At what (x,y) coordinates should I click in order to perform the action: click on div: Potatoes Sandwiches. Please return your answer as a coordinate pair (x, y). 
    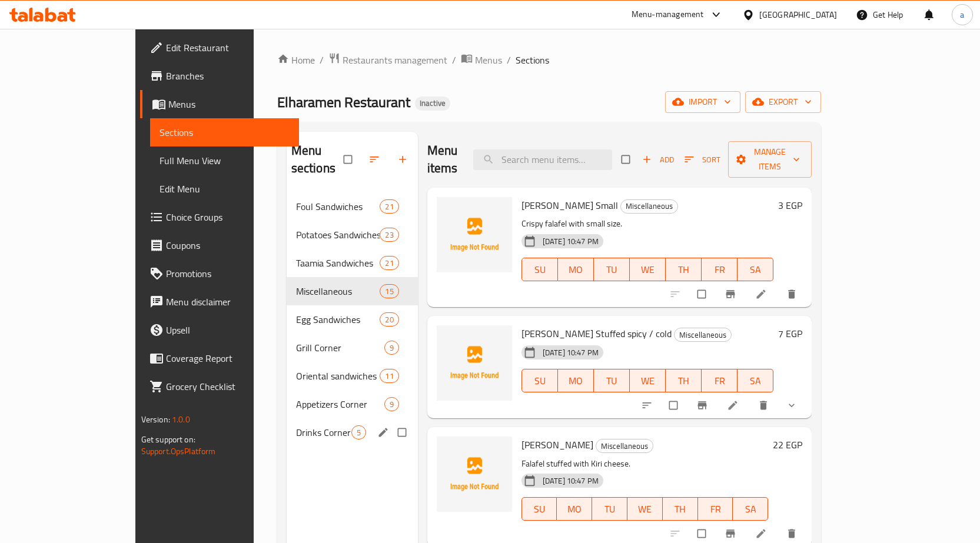
    Looking at the image, I should click on (337, 235).